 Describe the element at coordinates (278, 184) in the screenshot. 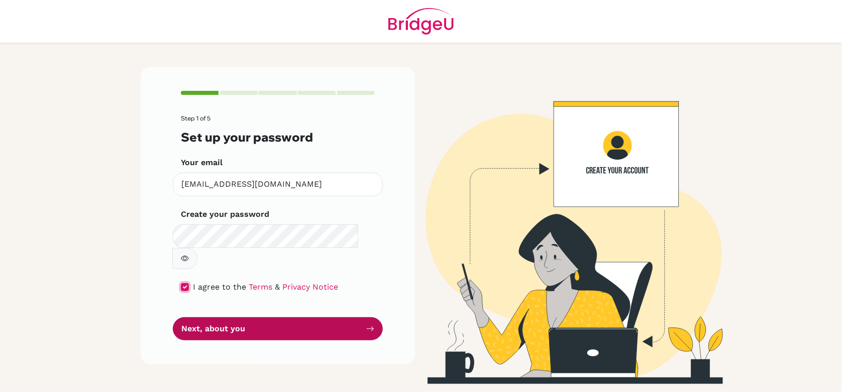

I see `input: Insert your email*` at that location.